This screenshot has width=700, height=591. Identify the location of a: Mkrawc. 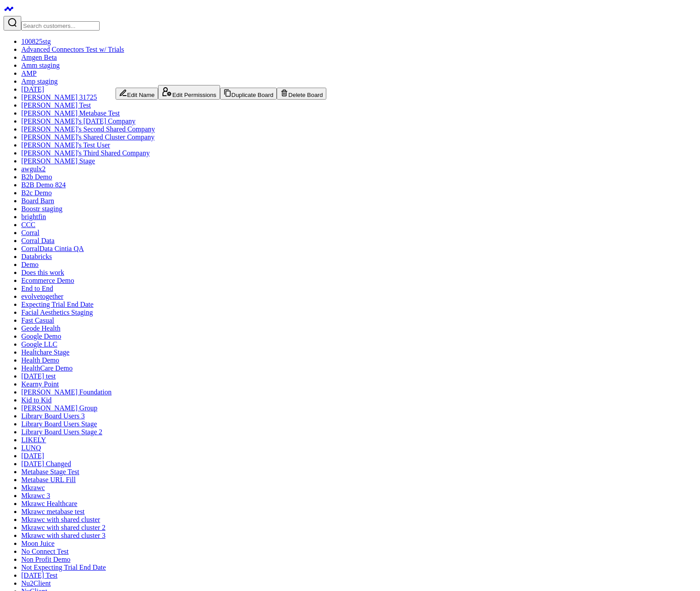
(33, 487).